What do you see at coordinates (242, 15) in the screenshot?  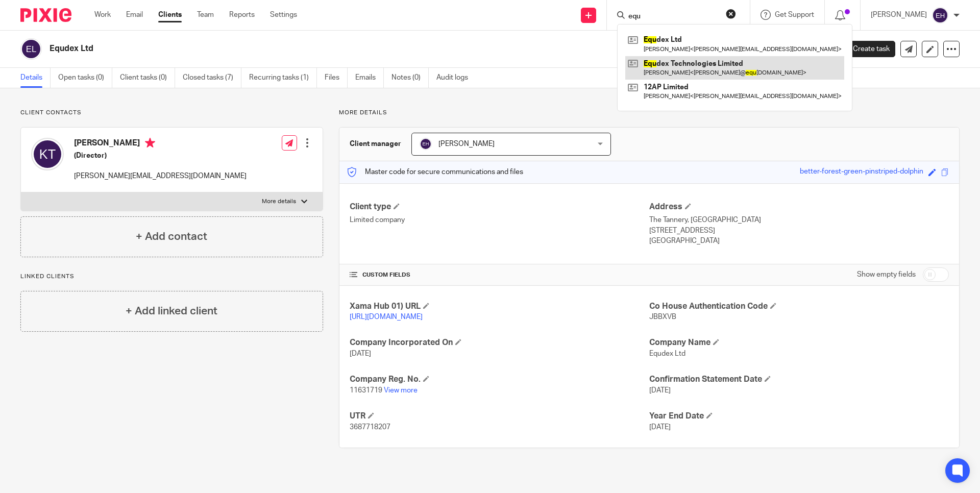 I see `a: Reports` at bounding box center [242, 15].